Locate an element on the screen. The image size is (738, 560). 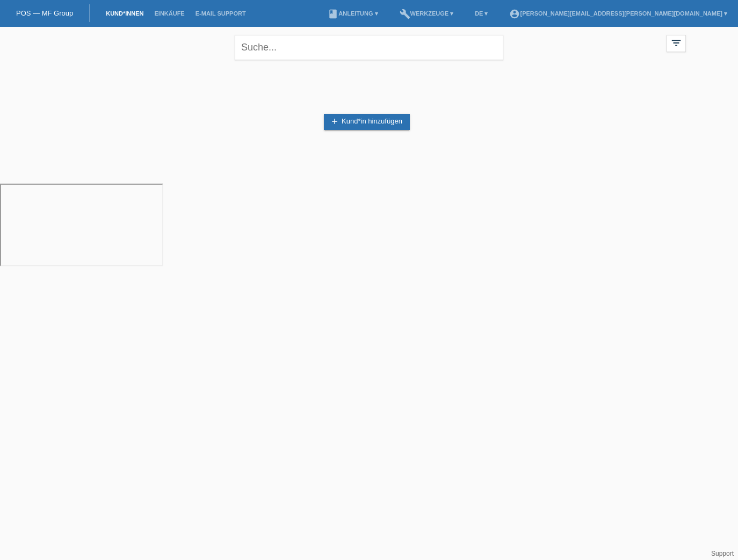
i: build is located at coordinates (405, 14).